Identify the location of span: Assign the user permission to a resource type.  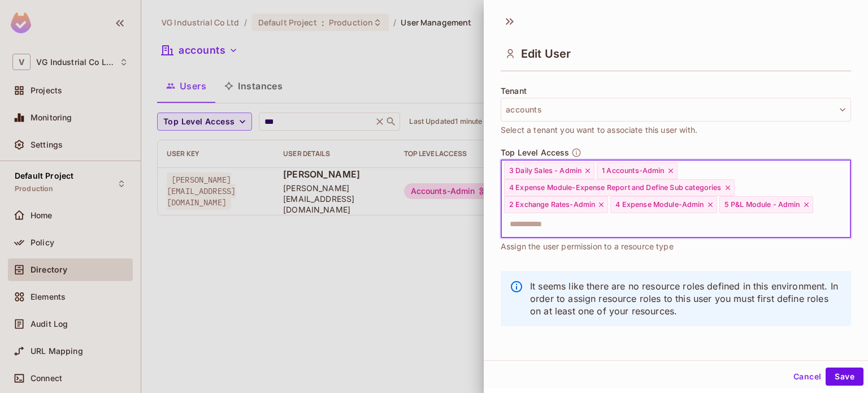
(587, 246).